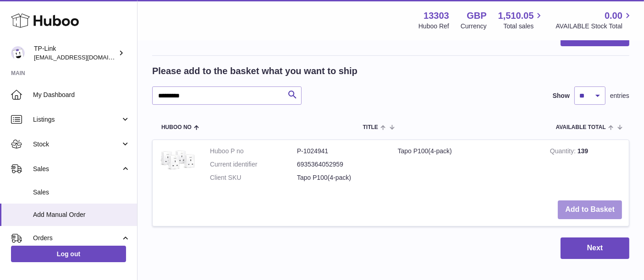  I want to click on button: Add to Basket, so click(590, 210).